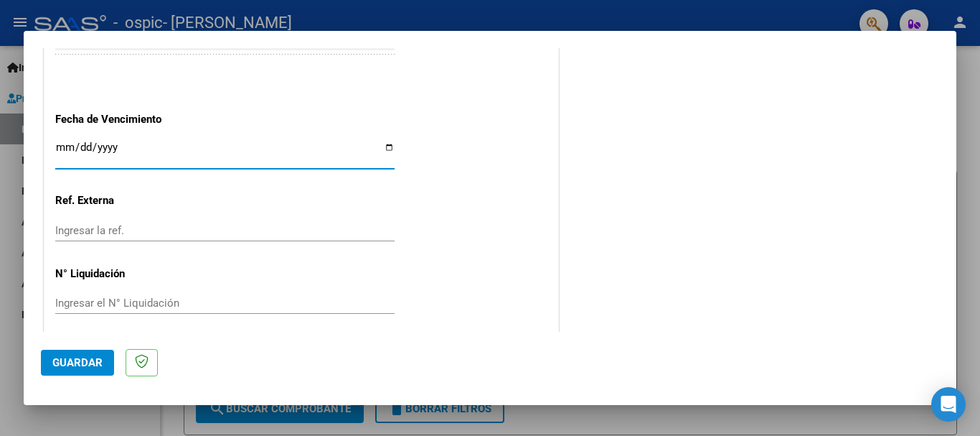 Image resolution: width=980 pixels, height=436 pixels. I want to click on button: Guardar, so click(77, 363).